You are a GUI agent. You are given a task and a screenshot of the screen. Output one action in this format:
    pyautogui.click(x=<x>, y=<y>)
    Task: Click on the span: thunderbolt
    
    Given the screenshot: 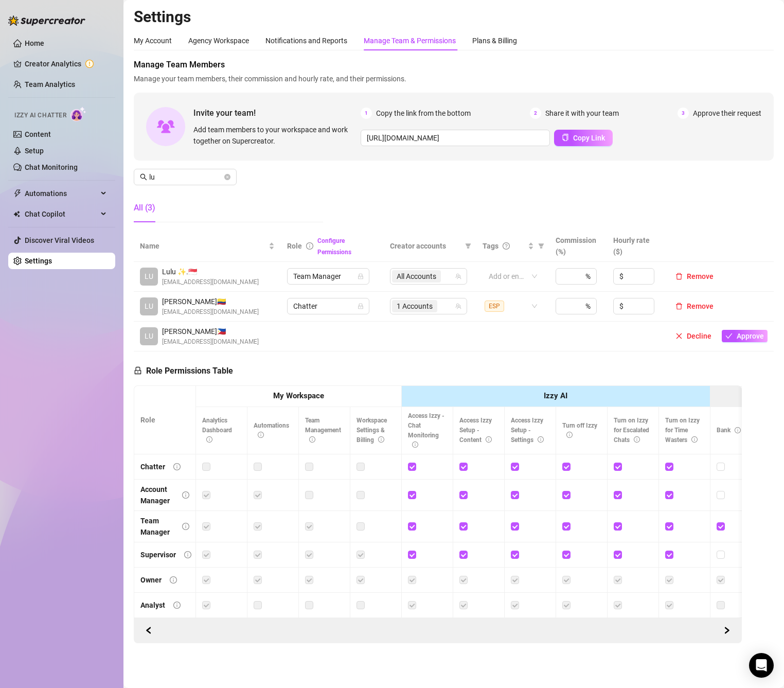 What is the action you would take?
    pyautogui.click(x=18, y=194)
    